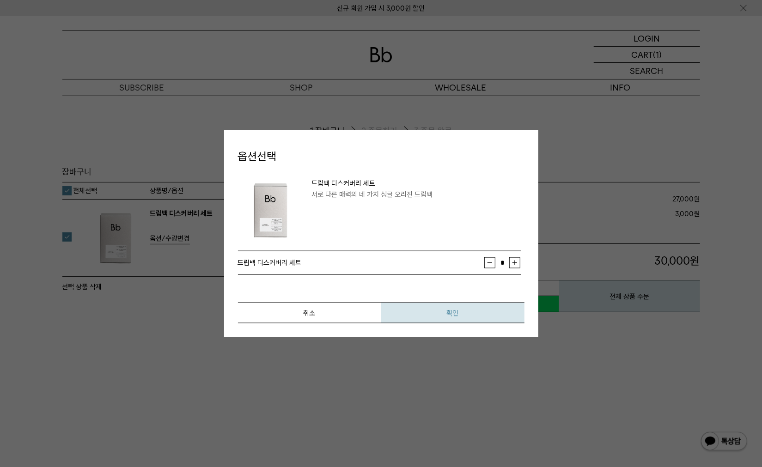 The image size is (762, 467). Describe the element at coordinates (270, 210) in the screenshot. I see `img: 드립백 디스커버리 세트` at that location.